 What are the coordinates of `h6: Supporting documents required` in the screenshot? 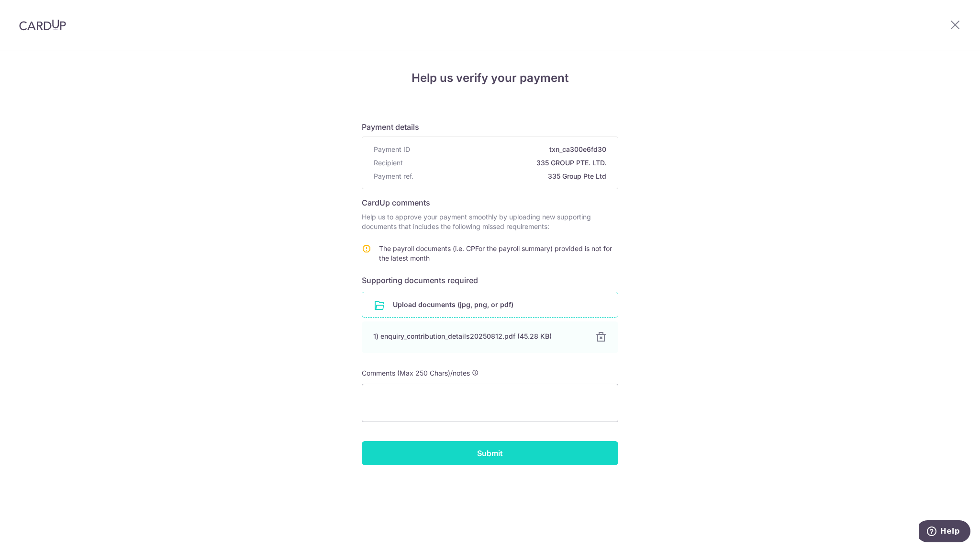 It's located at (490, 280).